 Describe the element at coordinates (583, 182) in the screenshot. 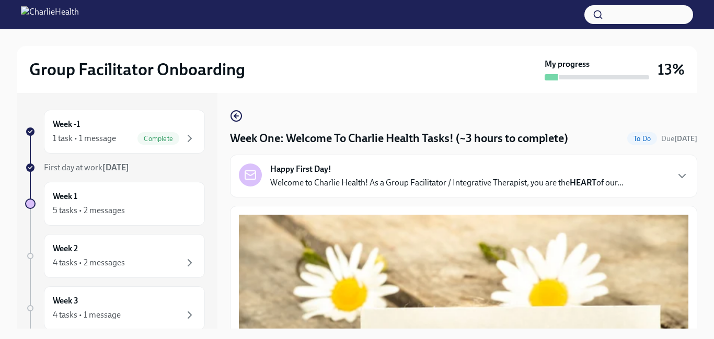

I see `strong: HEART` at that location.